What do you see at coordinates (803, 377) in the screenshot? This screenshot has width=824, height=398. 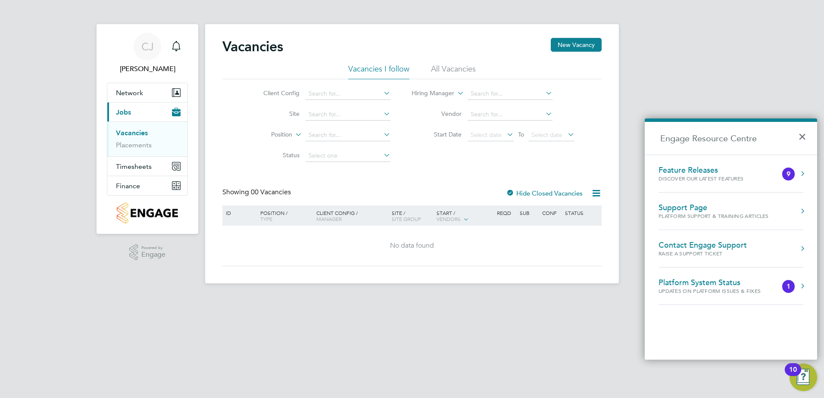 I see `button: Open Resource Center, 10 new notifications` at bounding box center [803, 377].